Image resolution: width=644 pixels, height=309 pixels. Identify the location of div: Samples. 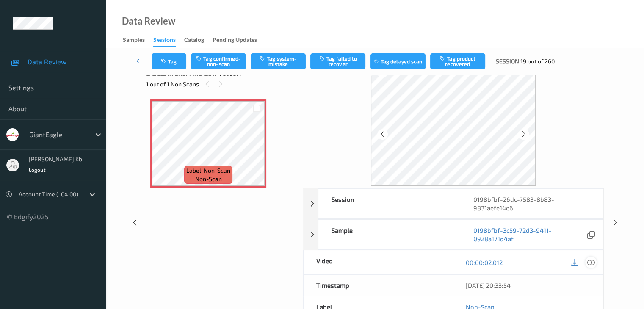
(133, 41).